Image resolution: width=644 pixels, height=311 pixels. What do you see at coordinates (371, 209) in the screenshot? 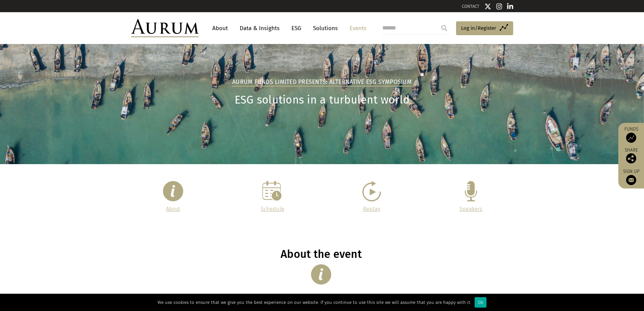
I see `a: Replay` at bounding box center [371, 209].